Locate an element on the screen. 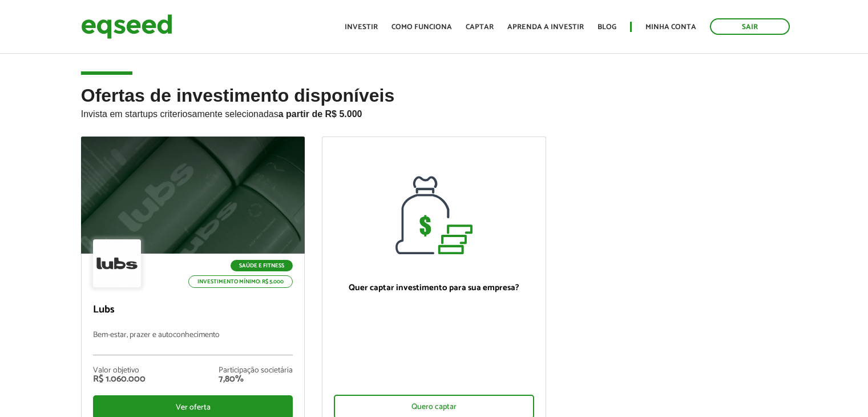 The image size is (868, 417). p: Bem-estar, prazer e autoconhecimento is located at coordinates (192, 342).